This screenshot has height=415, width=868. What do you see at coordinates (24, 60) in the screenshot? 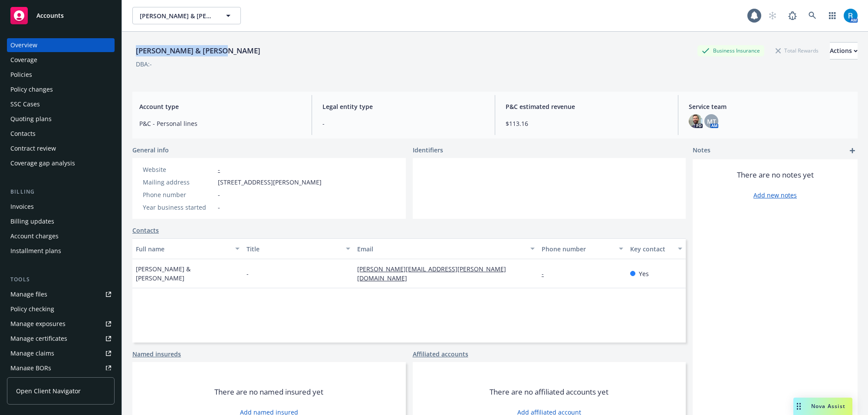
I see `div: Coverage` at bounding box center [24, 60].